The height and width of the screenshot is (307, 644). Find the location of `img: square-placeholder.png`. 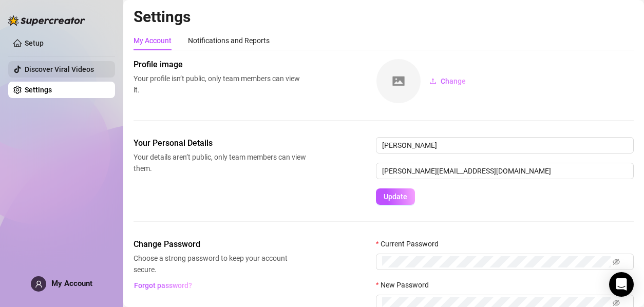

img: square-placeholder.png is located at coordinates (398, 81).